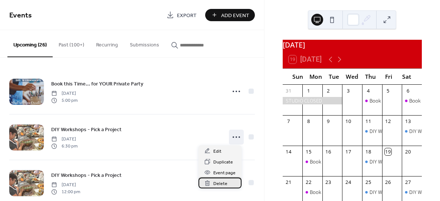 This screenshot has width=440, height=201. I want to click on div: 18, so click(368, 151).